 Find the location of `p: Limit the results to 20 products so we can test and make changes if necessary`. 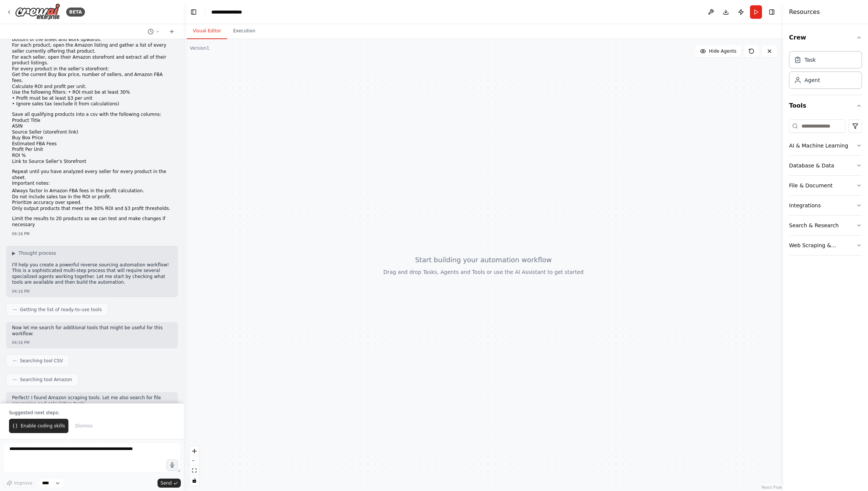

p: Limit the results to 20 products so we can test and make changes if necessary is located at coordinates (92, 221).